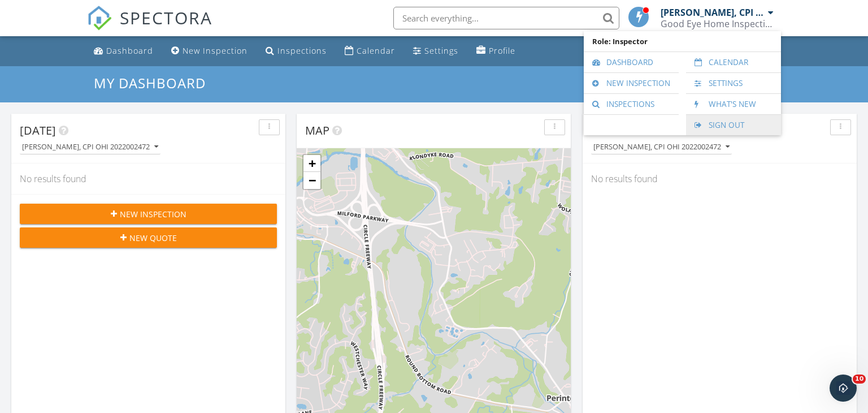 This screenshot has height=413, width=868. What do you see at coordinates (859, 379) in the screenshot?
I see `span: 10` at bounding box center [859, 379].